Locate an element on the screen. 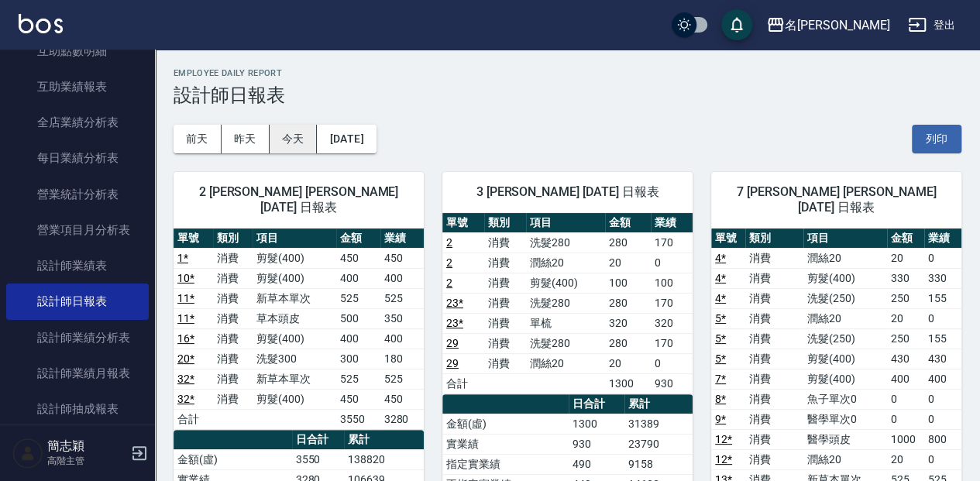 Image resolution: width=980 pixels, height=481 pixels. td: 金額(虛) is located at coordinates (233, 459).